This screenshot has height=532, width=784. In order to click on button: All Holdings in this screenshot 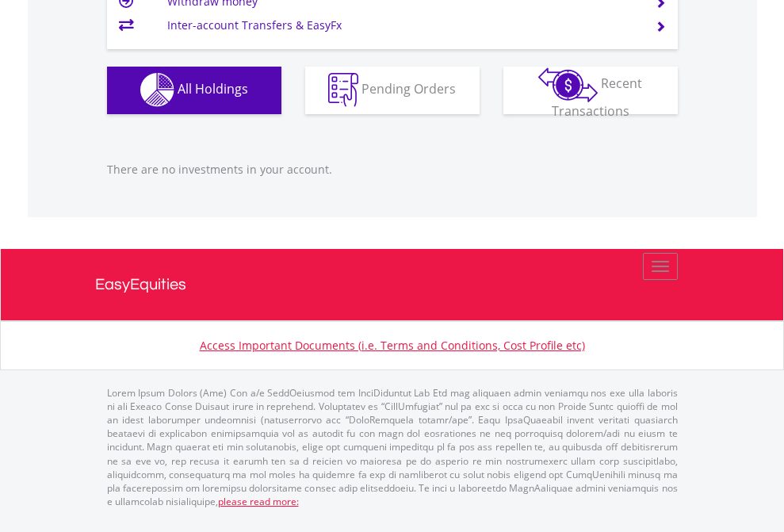, I will do `click(194, 90)`.